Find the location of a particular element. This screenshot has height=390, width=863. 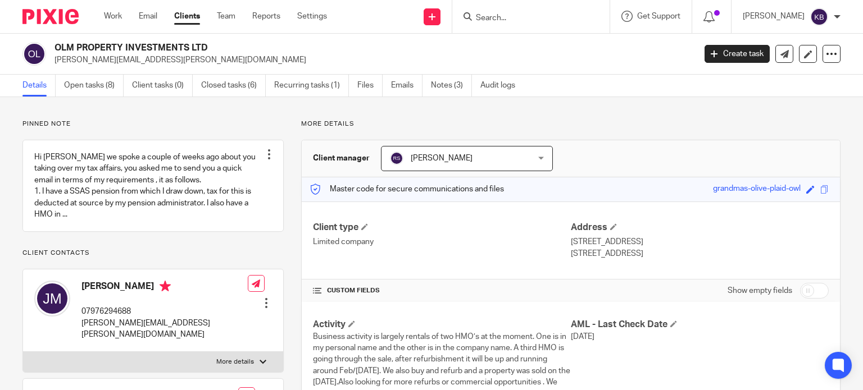

a: Team is located at coordinates (226, 16).